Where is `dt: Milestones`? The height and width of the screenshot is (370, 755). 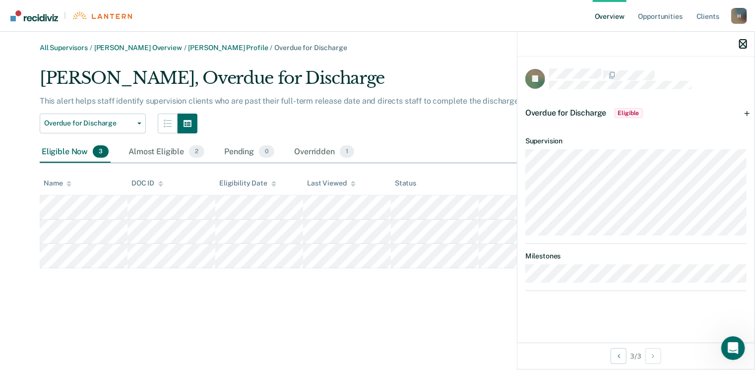 dt: Milestones is located at coordinates (636, 256).